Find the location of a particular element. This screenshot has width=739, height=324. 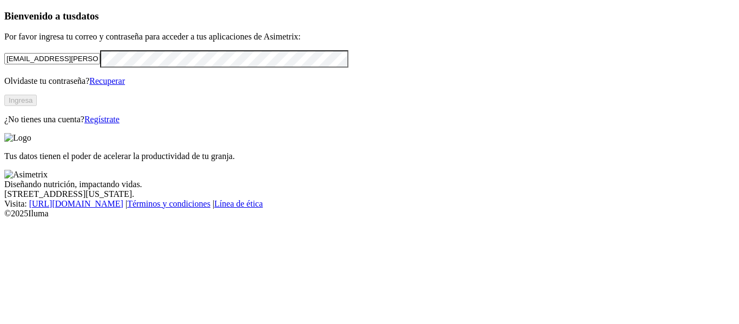

h3: Bienvenido a tus is located at coordinates (370, 16).